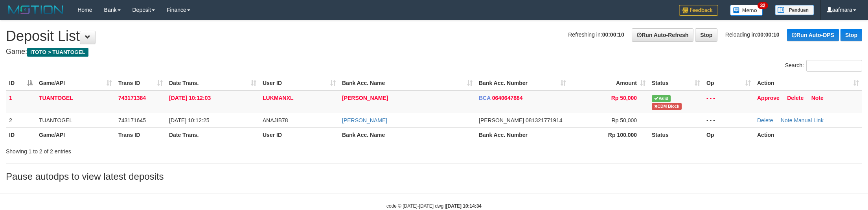  What do you see at coordinates (609, 134) in the screenshot?
I see `th: Rp 100.000` at bounding box center [609, 134].